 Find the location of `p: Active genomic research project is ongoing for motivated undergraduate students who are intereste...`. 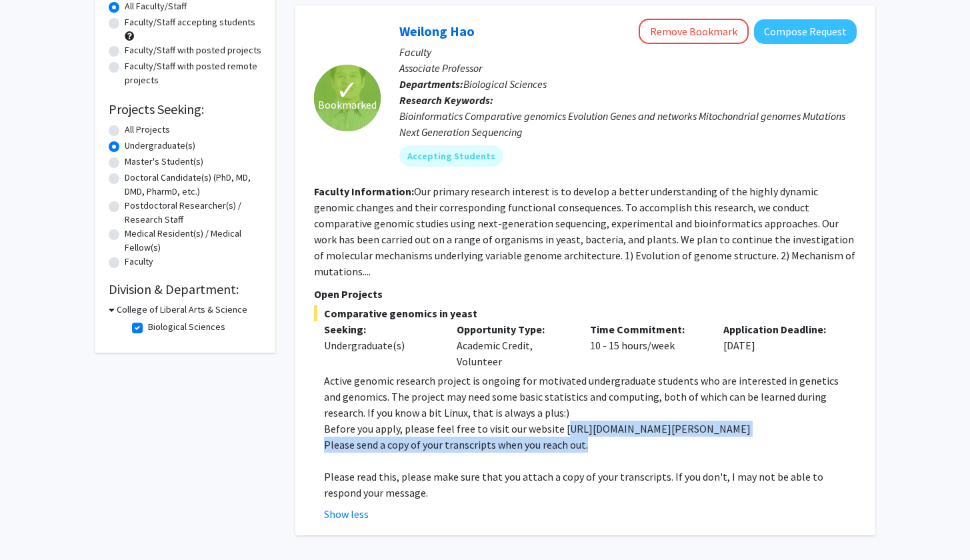

p: Active genomic research project is ongoing for motivated undergraduate students who are intereste... is located at coordinates (590, 396).